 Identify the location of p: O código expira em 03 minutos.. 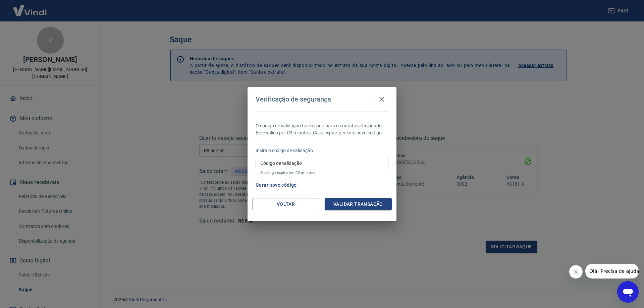
(322, 173).